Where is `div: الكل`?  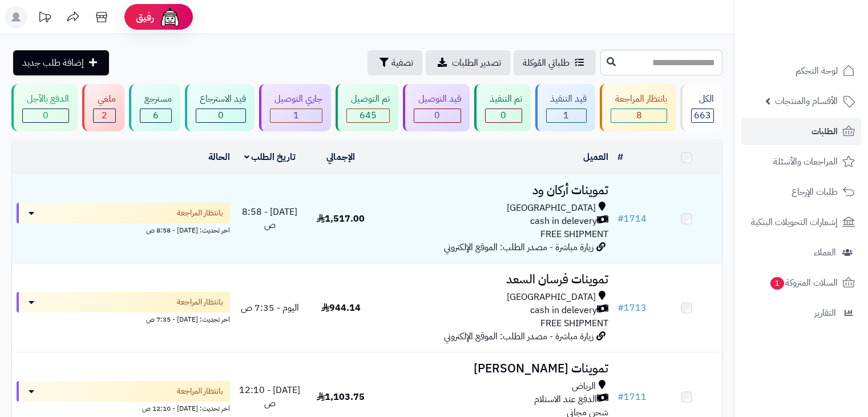 div: الكل is located at coordinates (702, 99).